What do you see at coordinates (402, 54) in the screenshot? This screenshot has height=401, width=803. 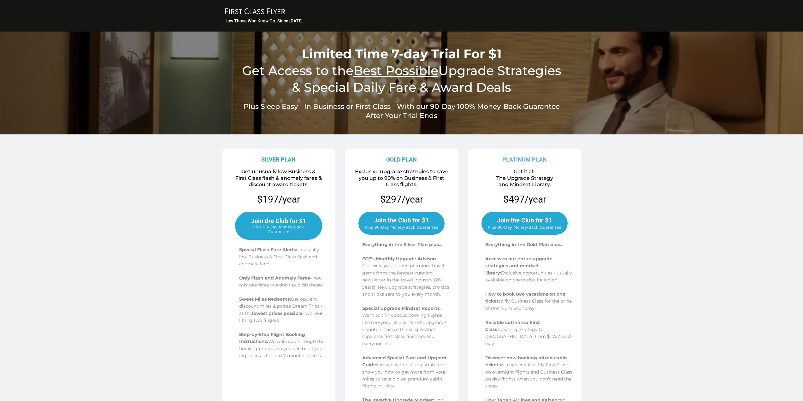 I see `span: Limited Time 7-day Trial For $1` at bounding box center [402, 54].